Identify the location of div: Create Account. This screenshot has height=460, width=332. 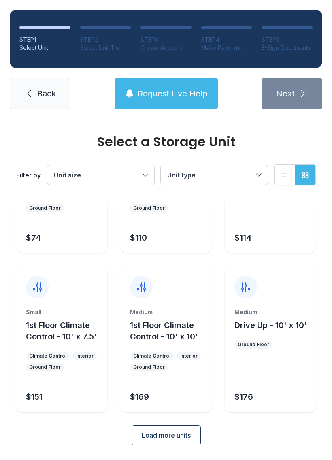
(166, 48).